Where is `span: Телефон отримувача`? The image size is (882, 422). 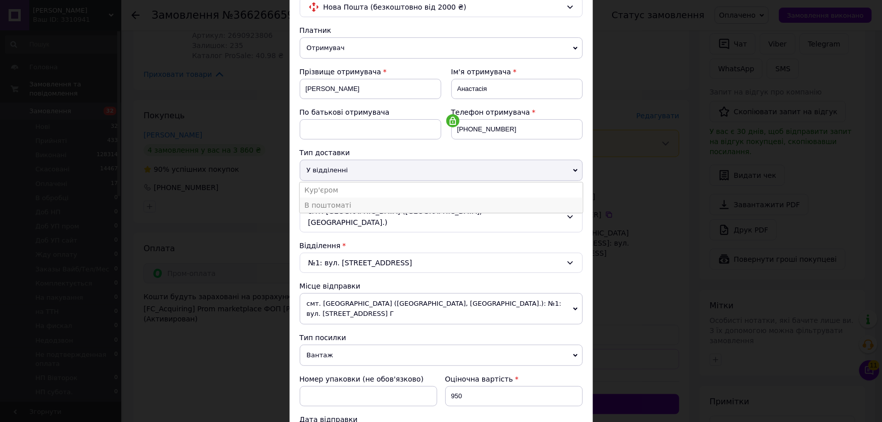
span: Телефон отримувача is located at coordinates (491, 112).